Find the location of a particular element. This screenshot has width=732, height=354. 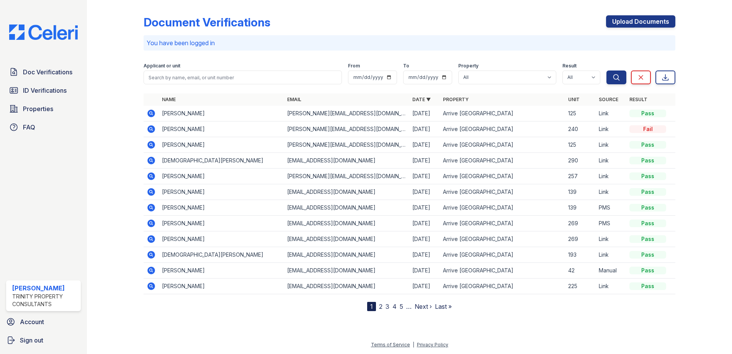

a: ID Verifications is located at coordinates (43, 90).